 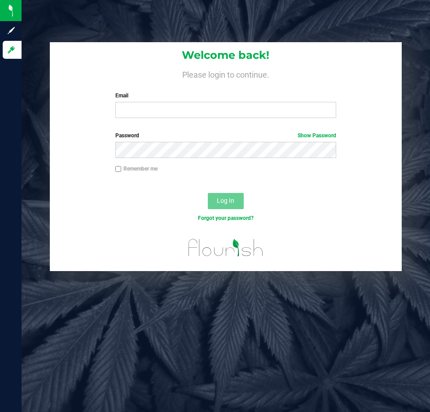 I want to click on a: Show Password, so click(x=317, y=136).